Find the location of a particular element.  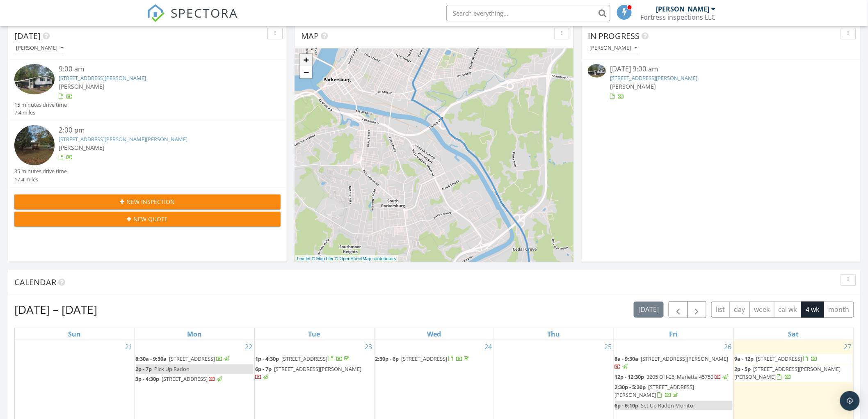

a: Zoom in is located at coordinates (306, 60).